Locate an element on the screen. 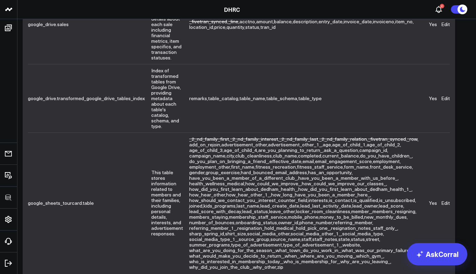  span: health_wellness_medical is located at coordinates (217, 183).